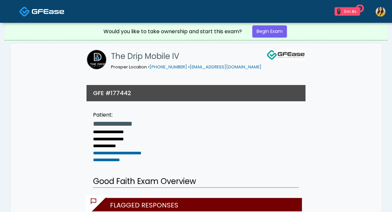 The height and width of the screenshot is (212, 392). I want to click on h2: Good Faith Exam Overview, so click(196, 182).